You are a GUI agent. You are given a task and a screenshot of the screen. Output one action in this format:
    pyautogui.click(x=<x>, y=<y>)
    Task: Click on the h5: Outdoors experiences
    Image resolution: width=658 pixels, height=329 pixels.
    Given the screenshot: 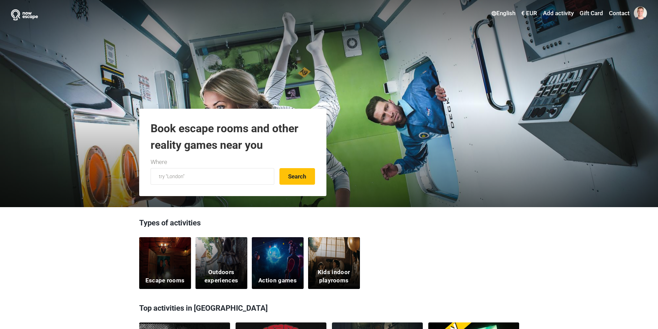 What is the action you would take?
    pyautogui.click(x=221, y=277)
    